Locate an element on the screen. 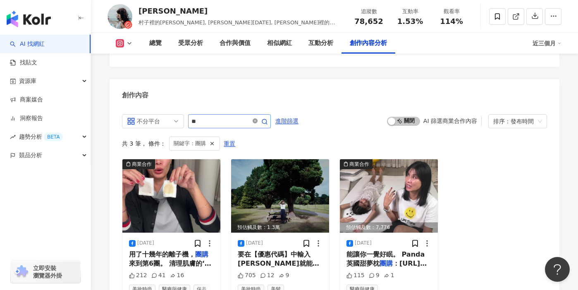 The image size is (578, 290). img: chrome extension is located at coordinates (21, 272).